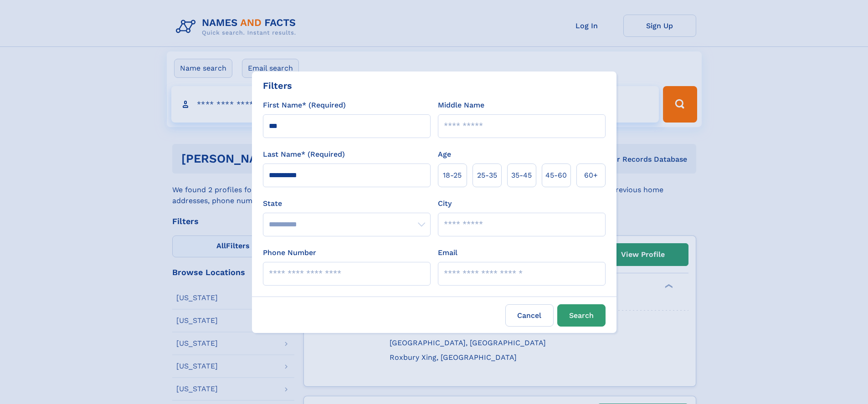 The image size is (868, 404). Describe the element at coordinates (487, 175) in the screenshot. I see `span: 25‑35` at that location.